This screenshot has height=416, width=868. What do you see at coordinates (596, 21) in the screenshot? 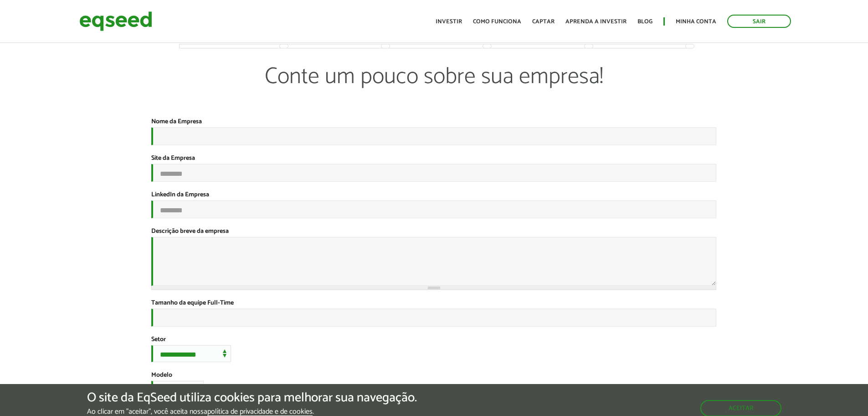
I see `a: Aprenda a investir` at bounding box center [596, 21].